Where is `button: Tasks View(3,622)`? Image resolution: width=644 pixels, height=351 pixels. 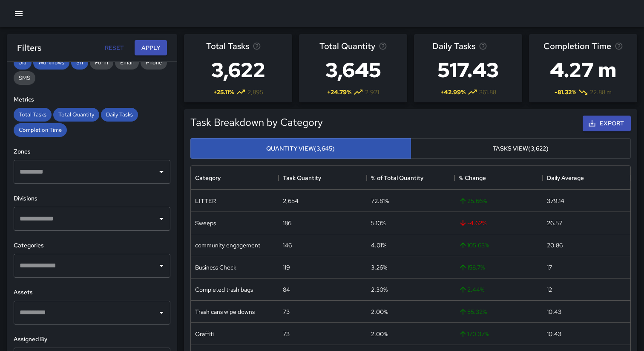 button: Tasks View(3,622) is located at coordinates (521, 149).